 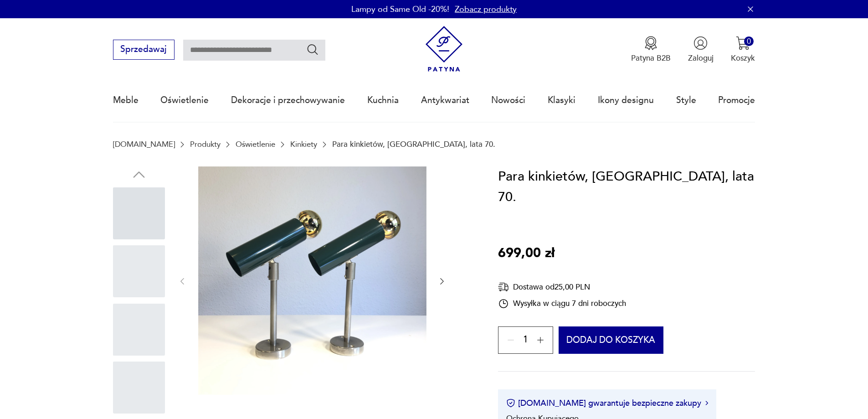 I want to click on img: Ikona strzałki w prawo, so click(x=707, y=403).